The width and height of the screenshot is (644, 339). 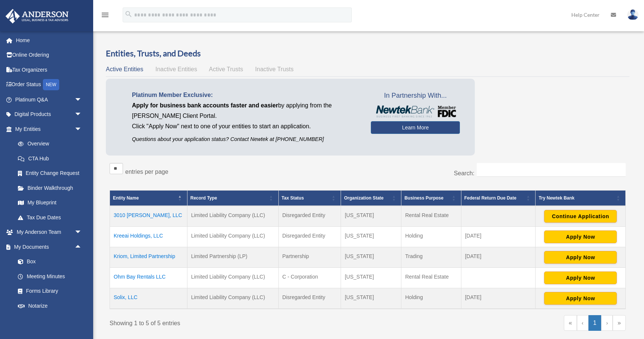 I want to click on label: Search:, so click(x=464, y=173).